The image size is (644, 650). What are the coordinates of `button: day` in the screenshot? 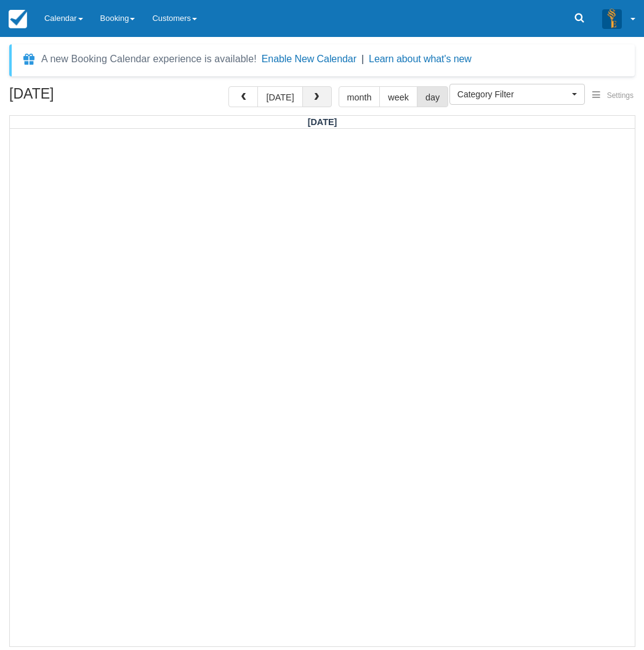 It's located at (432, 96).